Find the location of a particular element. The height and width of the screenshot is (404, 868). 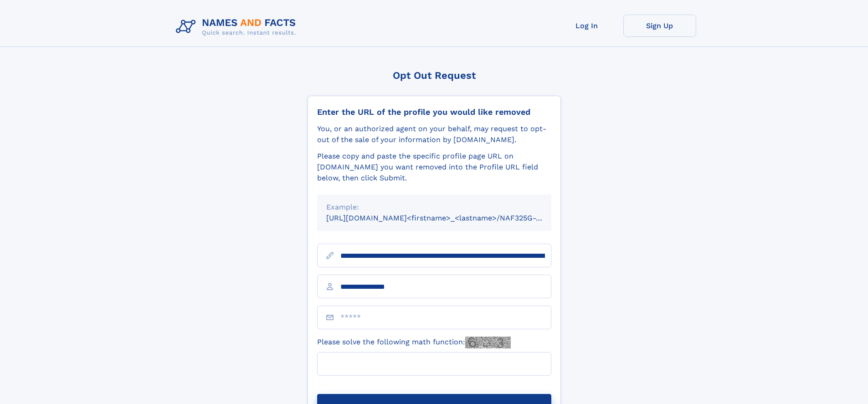

div: Opt Out Request is located at coordinates (434, 75).